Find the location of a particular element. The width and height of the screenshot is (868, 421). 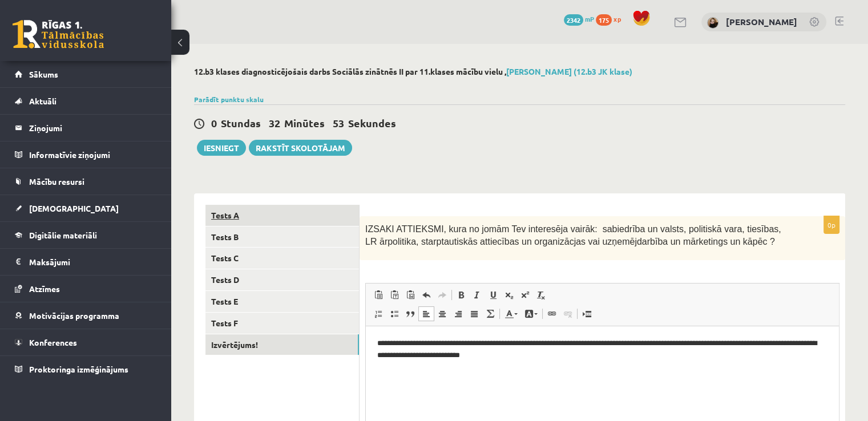

a: Sākums is located at coordinates (85, 74).